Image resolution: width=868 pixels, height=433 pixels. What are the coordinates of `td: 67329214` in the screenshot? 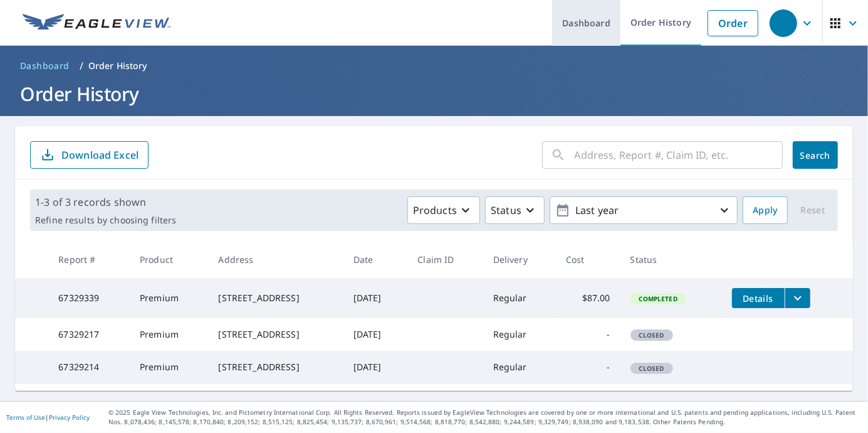 It's located at (89, 367).